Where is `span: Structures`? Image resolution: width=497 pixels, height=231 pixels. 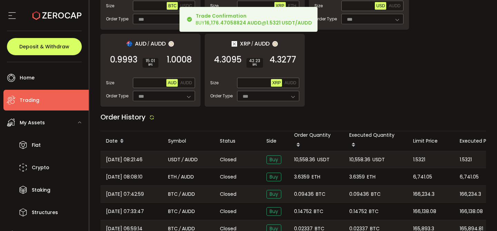 span: Structures is located at coordinates (45, 212).